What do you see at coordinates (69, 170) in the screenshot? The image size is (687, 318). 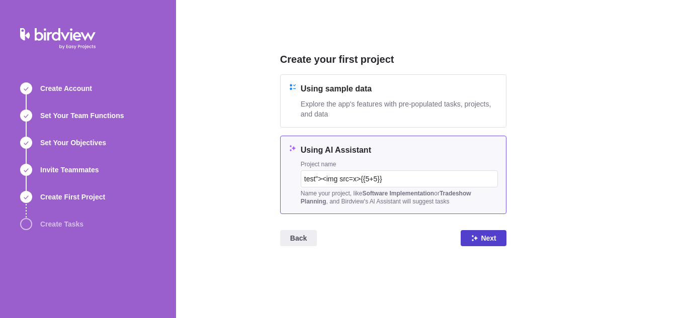 I see `span: Invite Teammates` at bounding box center [69, 170].